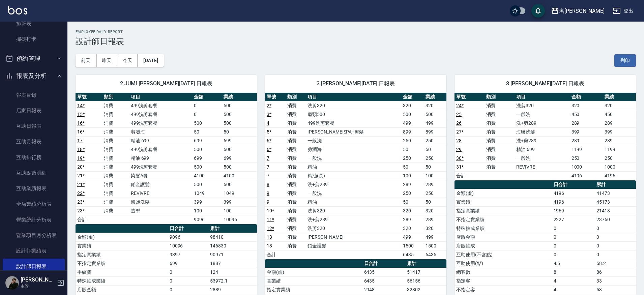 The width and height of the screenshot is (644, 295). Describe the element at coordinates (620, 149) in the screenshot. I see `td: 1199` at that location.